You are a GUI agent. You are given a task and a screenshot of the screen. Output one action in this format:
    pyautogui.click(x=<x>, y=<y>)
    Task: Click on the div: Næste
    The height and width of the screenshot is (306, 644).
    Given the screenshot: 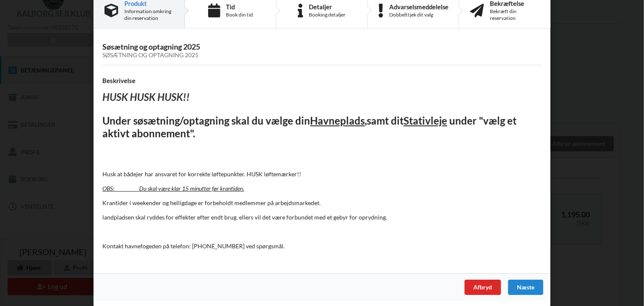 What is the action you would take?
    pyautogui.click(x=526, y=287)
    